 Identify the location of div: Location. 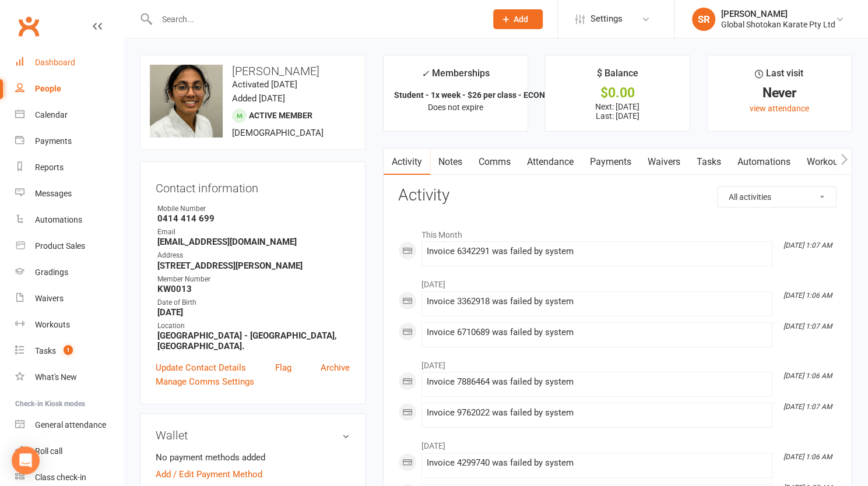
(254, 326).